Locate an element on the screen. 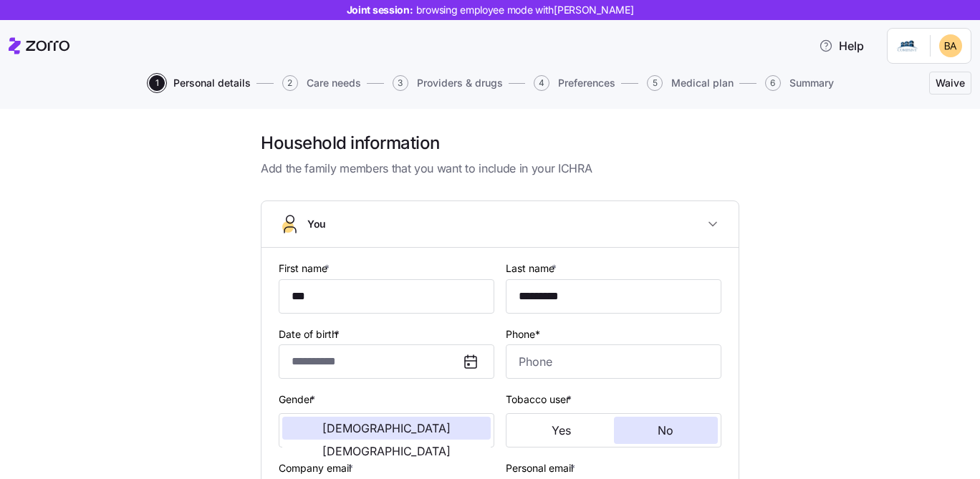 This screenshot has width=980, height=479. button: 3Providers & drugs is located at coordinates (448, 83).